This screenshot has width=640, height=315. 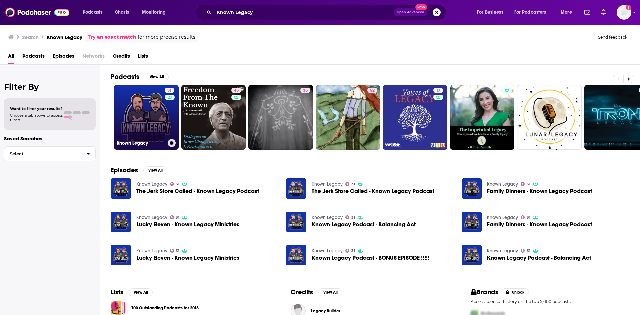 What do you see at coordinates (421, 7) in the screenshot?
I see `span: New` at bounding box center [421, 7].